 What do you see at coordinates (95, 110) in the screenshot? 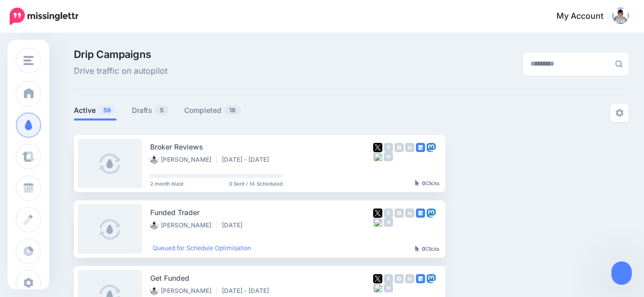
I see `a: Active59` at bounding box center [95, 110].